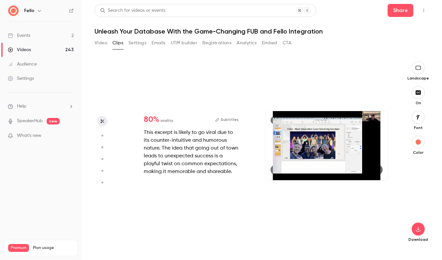  I want to click on div: Videos, so click(19, 50).